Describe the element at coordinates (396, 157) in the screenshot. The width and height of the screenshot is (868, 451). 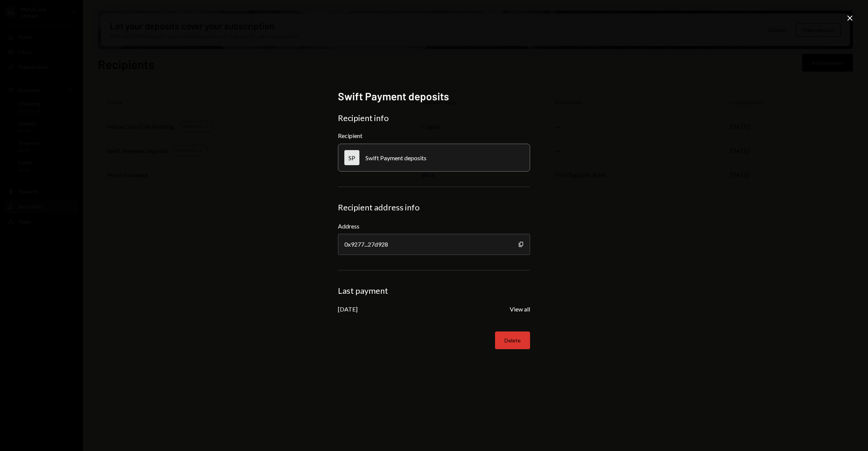
I see `div: Swift Payment deposits` at that location.